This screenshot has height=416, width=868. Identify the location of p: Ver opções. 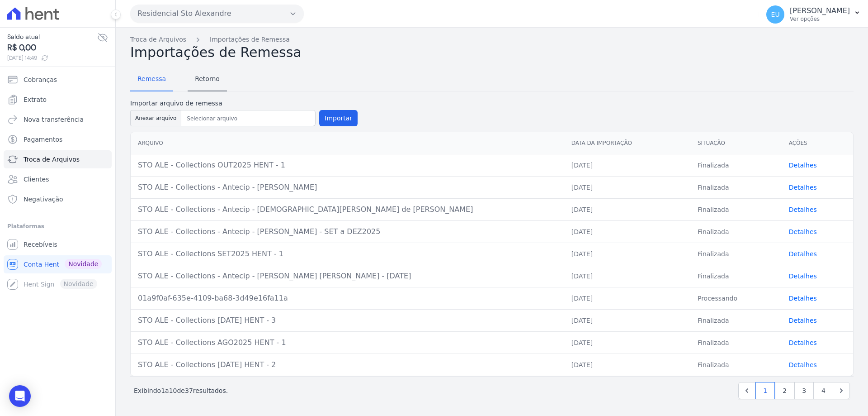
(820, 19).